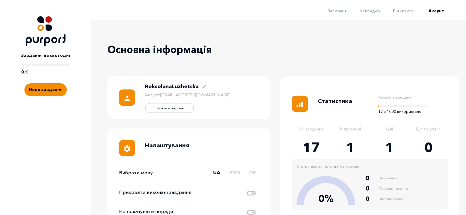 This screenshot has height=215, width=466. I want to click on span: Виконано, so click(387, 178).